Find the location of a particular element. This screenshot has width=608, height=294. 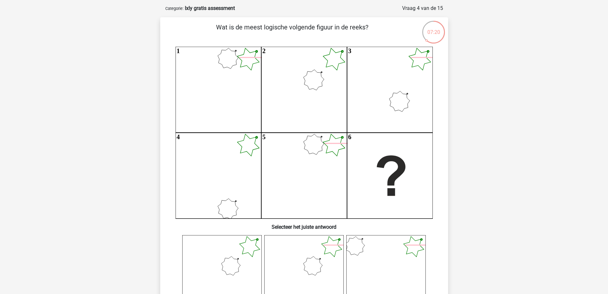

text: 6 is located at coordinates (350, 137).